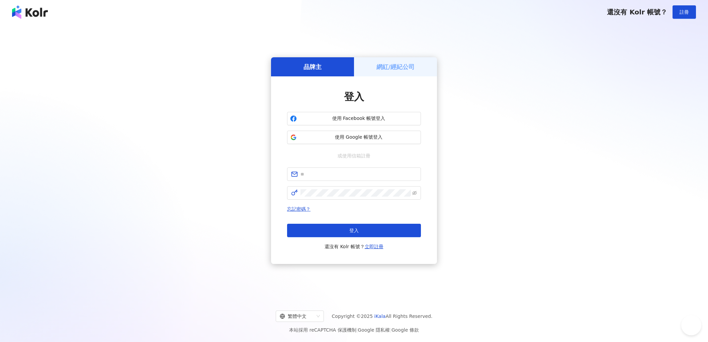  I want to click on span: 使用 Facebook 帳號登入, so click(359, 118).